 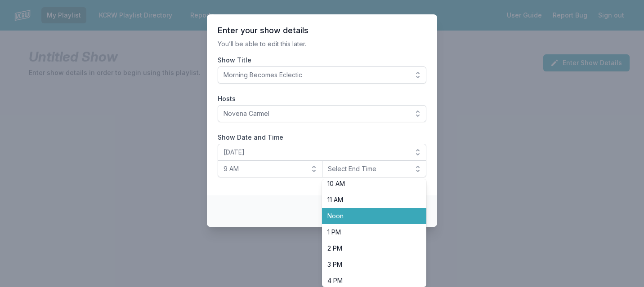 What do you see at coordinates (322, 75) in the screenshot?
I see `button: Morning Becomes Eclectic` at bounding box center [322, 75].